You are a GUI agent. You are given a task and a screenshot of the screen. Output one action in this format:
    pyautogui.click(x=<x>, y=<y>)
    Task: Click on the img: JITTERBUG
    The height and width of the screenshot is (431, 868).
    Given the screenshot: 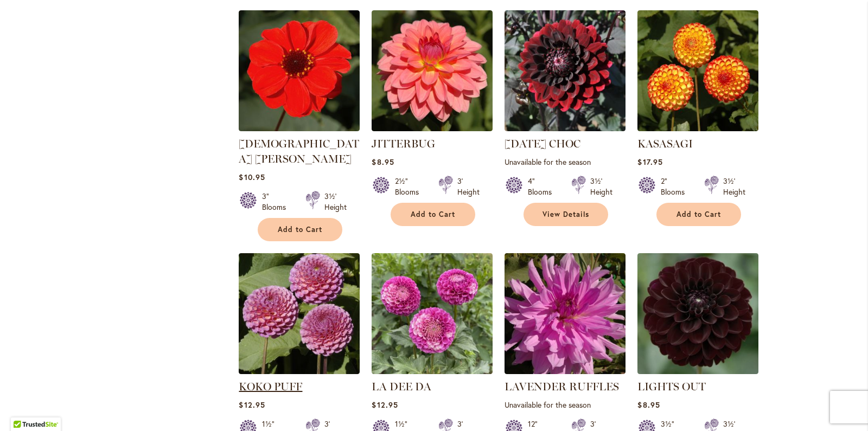 What is the action you would take?
    pyautogui.click(x=432, y=70)
    